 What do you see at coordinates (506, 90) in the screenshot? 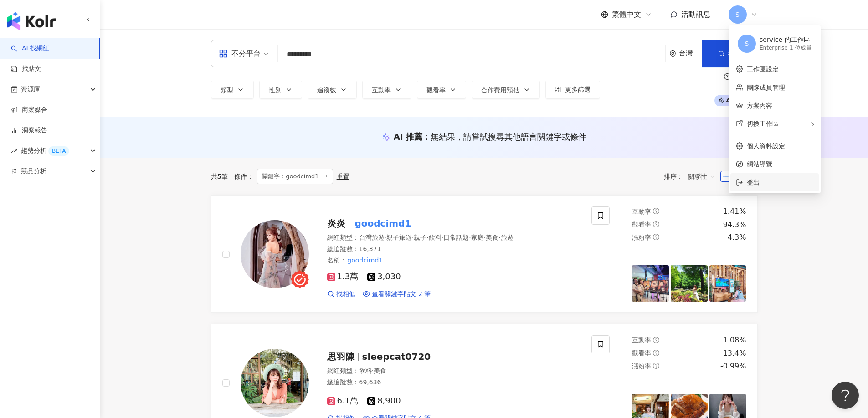
I see `button: 合作費用預估` at bounding box center [506, 90].